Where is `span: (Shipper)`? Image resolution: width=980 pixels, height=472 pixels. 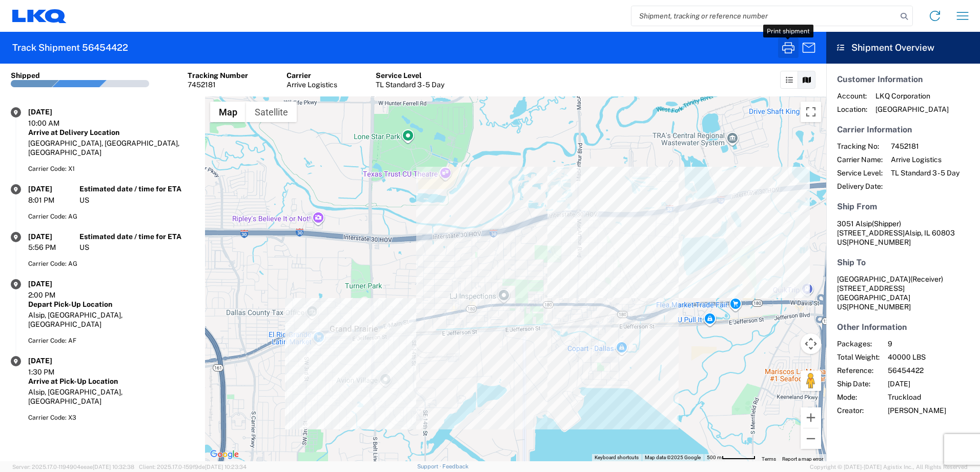 span: (Shipper) is located at coordinates (886, 223).